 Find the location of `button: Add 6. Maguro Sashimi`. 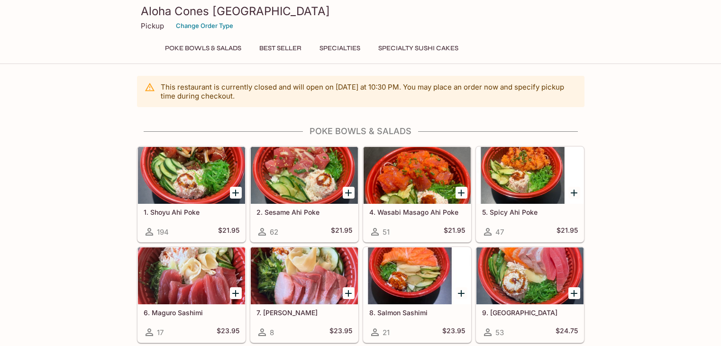

button: Add 6. Maguro Sashimi is located at coordinates (236, 293).